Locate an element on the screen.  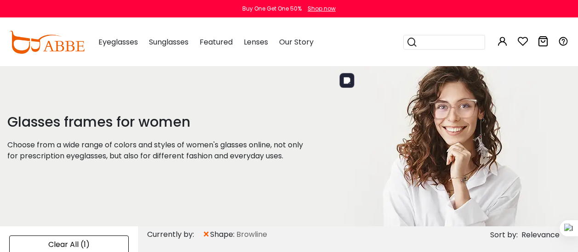
span: Our Story is located at coordinates (296, 42).